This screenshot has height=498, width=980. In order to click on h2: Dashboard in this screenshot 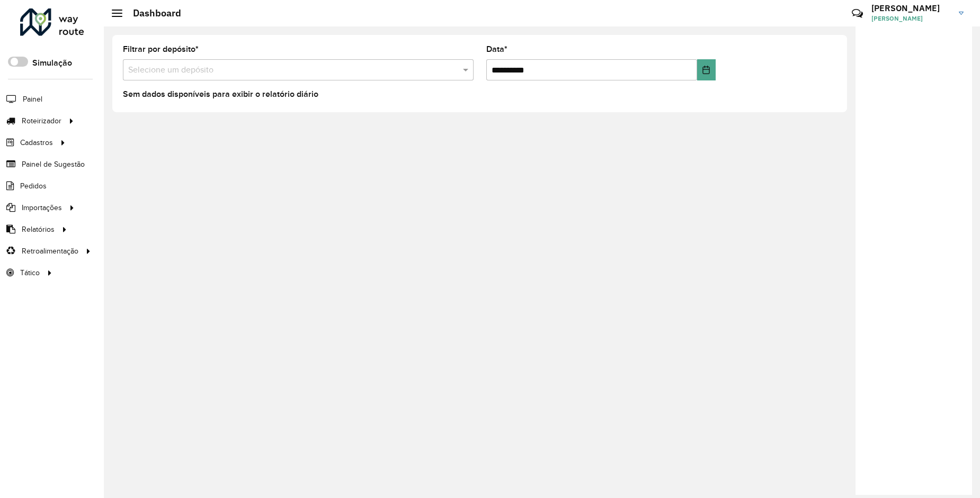, I will do `click(151, 13)`.